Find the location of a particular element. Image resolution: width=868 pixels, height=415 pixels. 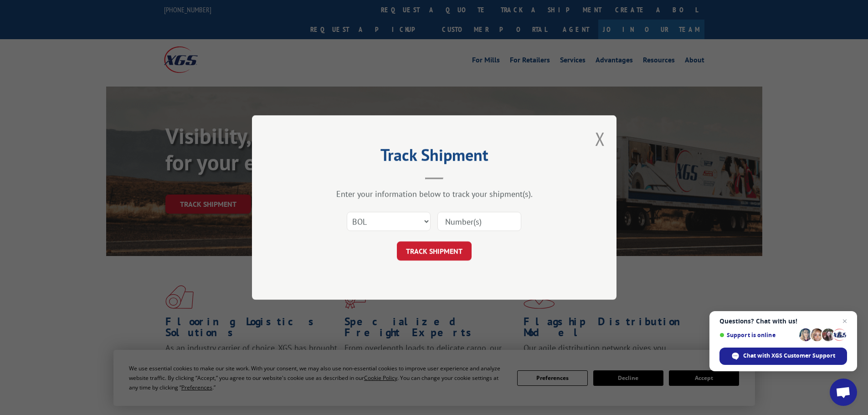

div: Chat with XGS Customer Support is located at coordinates (784, 356).